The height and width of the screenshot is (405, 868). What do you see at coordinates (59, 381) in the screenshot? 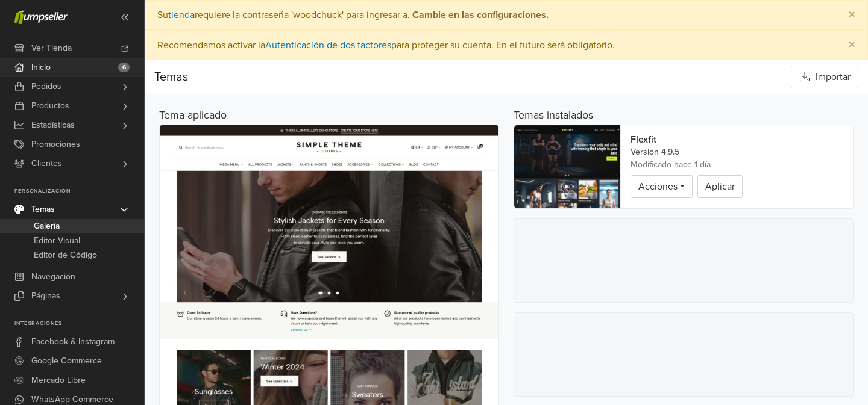
I see `span: Mercado Libre` at bounding box center [59, 381].